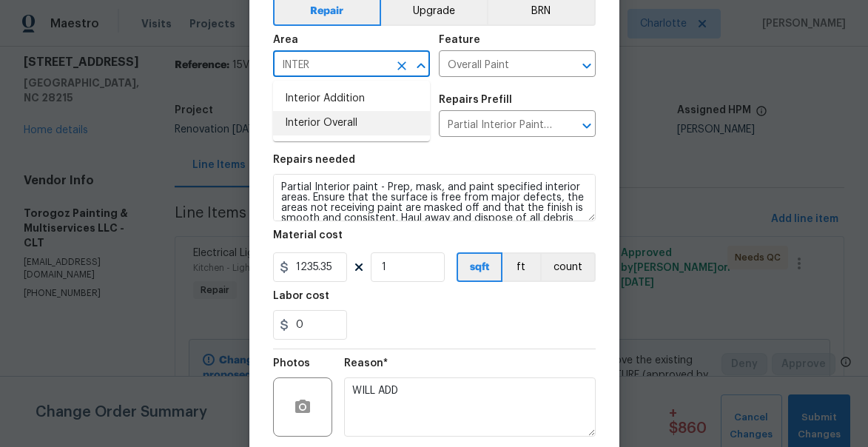 This screenshot has width=868, height=447. I want to click on h5: Area, so click(286, 40).